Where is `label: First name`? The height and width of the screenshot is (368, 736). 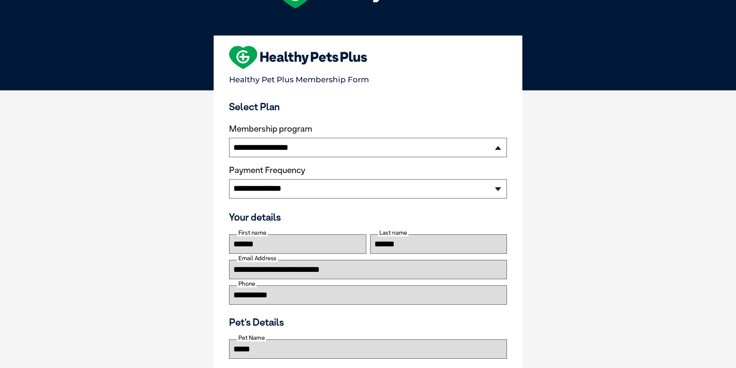
label: First name is located at coordinates (252, 233).